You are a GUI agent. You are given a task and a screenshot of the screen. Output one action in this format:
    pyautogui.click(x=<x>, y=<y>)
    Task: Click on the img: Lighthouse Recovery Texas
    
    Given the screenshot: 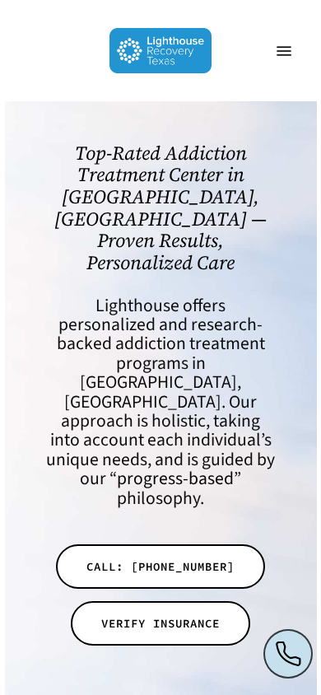 What is the action you would take?
    pyautogui.click(x=161, y=50)
    